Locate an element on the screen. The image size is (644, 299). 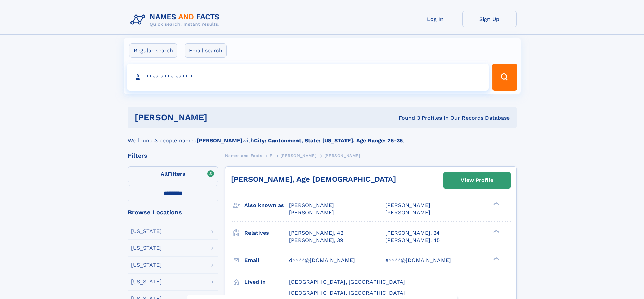
a: E is located at coordinates (271, 155).